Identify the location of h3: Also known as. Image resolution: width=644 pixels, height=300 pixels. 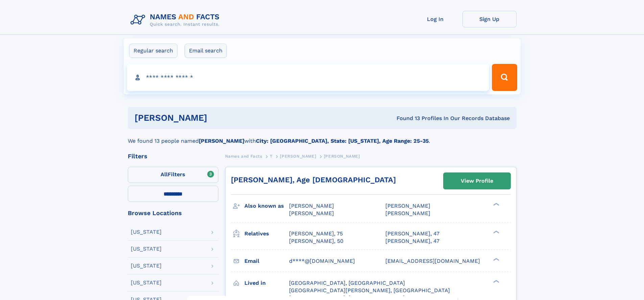
(267, 206).